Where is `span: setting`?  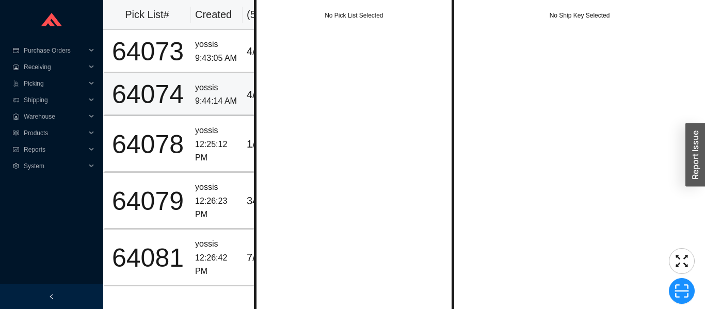
span: setting is located at coordinates (16, 166).